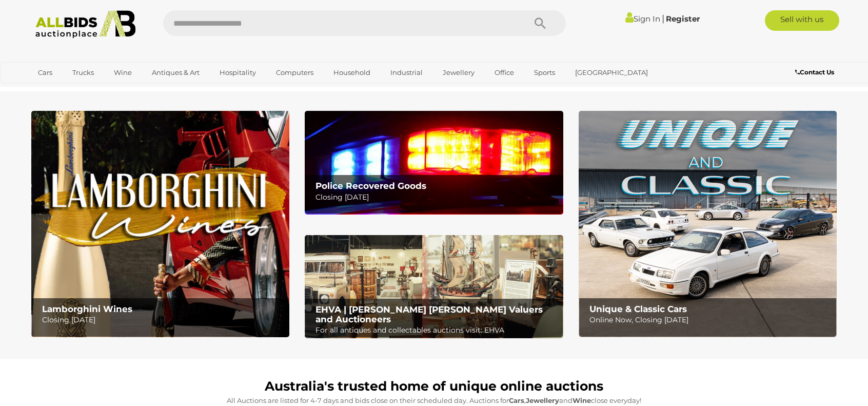  I want to click on img: Allbids.com.au, so click(85, 24).